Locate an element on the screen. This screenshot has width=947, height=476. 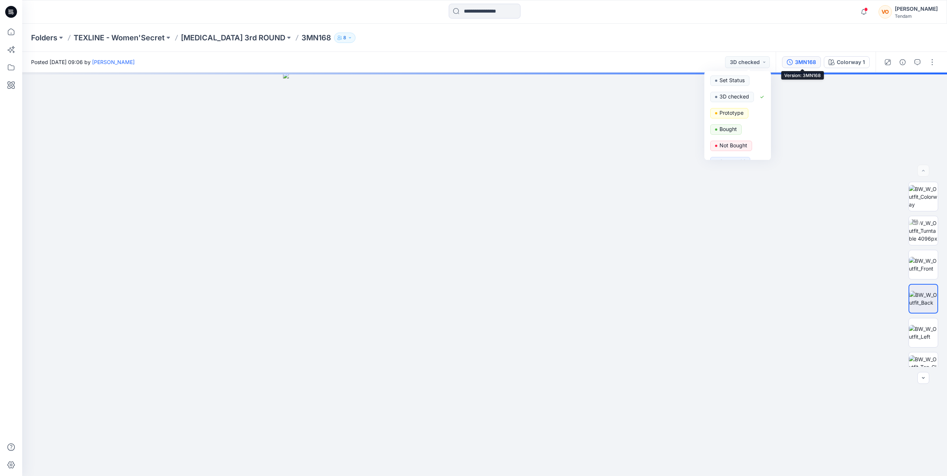
p: 3MN168 is located at coordinates (316, 38).